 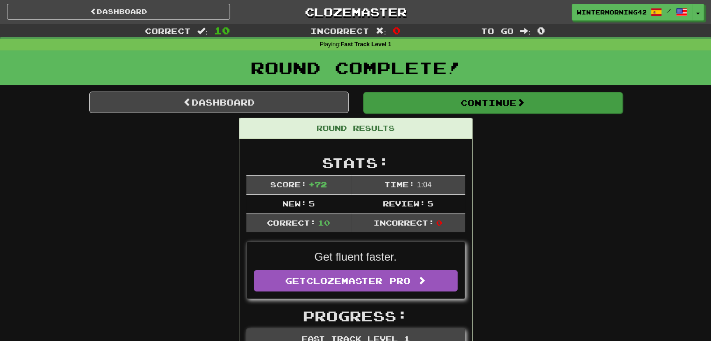 I want to click on span: Incorrect:, so click(x=404, y=223).